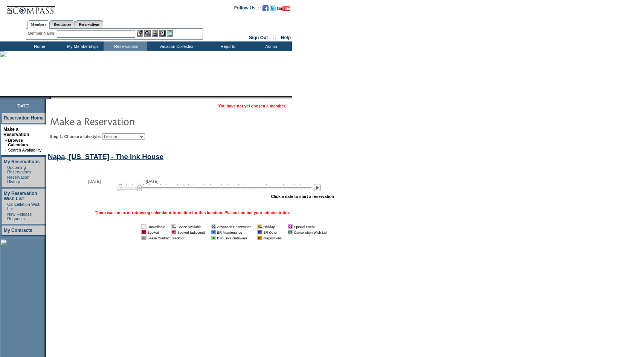 The width and height of the screenshot is (644, 357). Describe the element at coordinates (82, 46) in the screenshot. I see `td: My Memberships` at that location.